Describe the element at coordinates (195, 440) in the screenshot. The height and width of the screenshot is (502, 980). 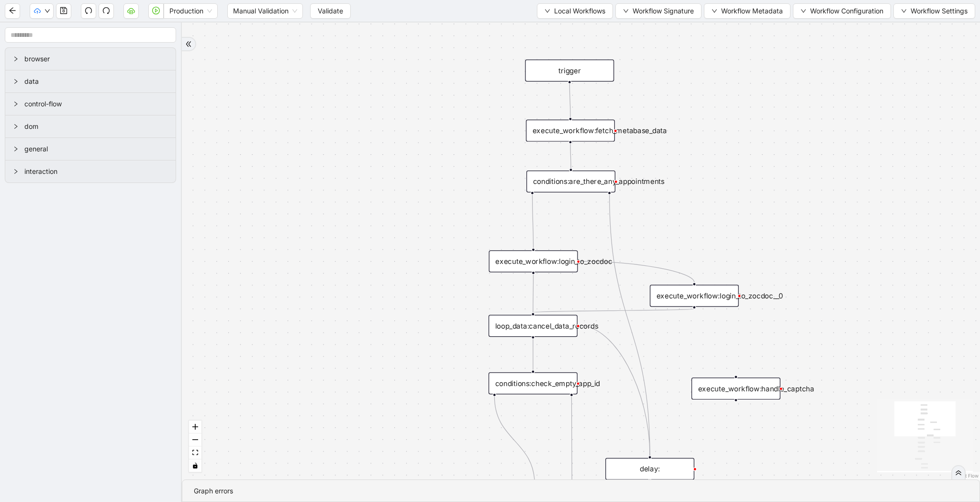
I see `button: zoom out` at that location.